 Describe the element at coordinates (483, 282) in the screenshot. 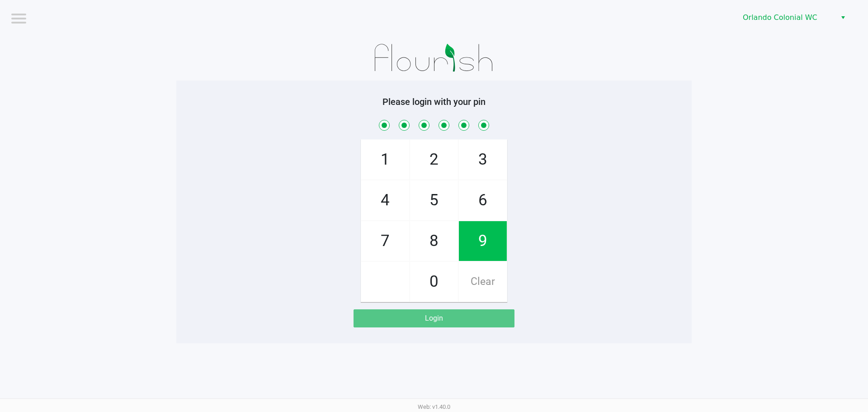

I see `span: Clear` at that location.